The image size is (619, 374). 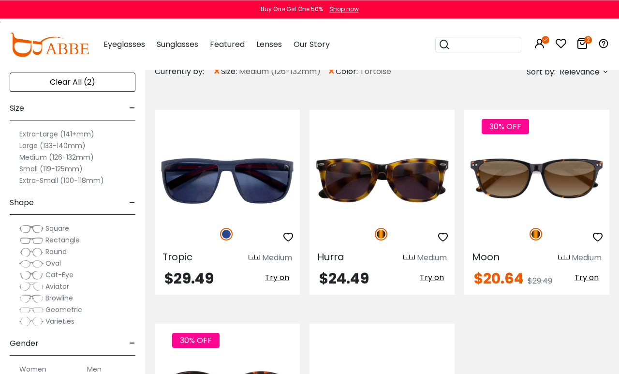 What do you see at coordinates (24, 343) in the screenshot?
I see `span: Gender` at bounding box center [24, 343].